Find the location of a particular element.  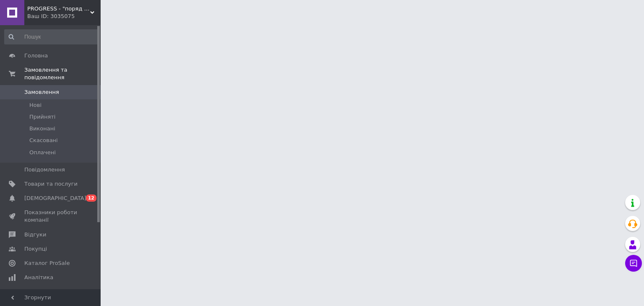

span: Головна is located at coordinates (36, 55).